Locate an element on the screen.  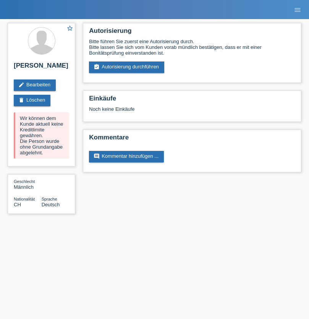
div: Wir können dem Kunde aktuell keine Kreditlimite gewähren. Die Person wurde ohne Grundangabe abgel... is located at coordinates (41, 135).